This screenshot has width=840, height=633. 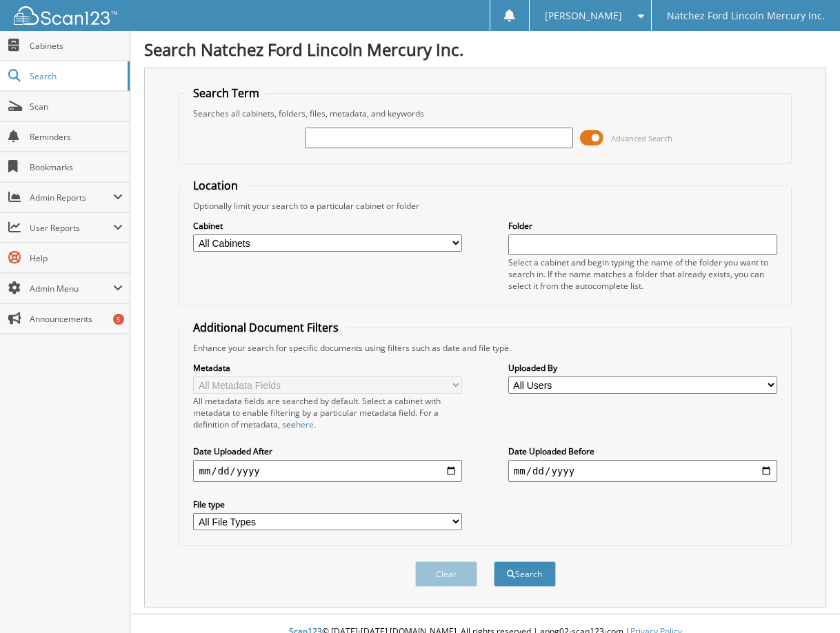 What do you see at coordinates (71, 227) in the screenshot?
I see `span: User Reports` at bounding box center [71, 227].